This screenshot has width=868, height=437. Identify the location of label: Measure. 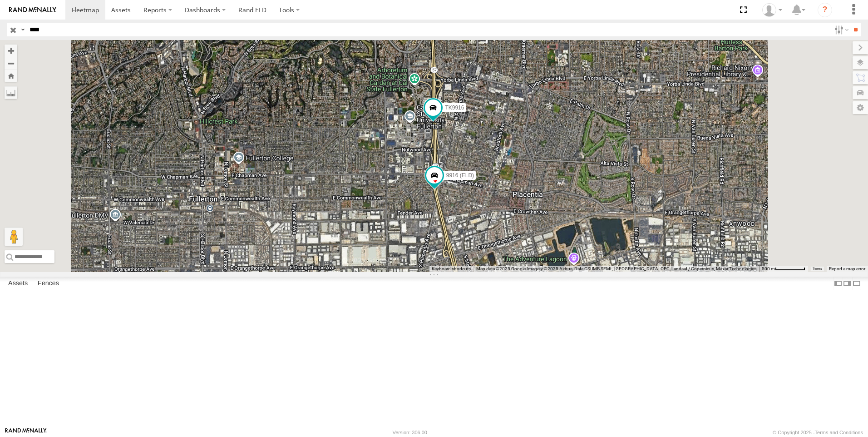
(11, 93).